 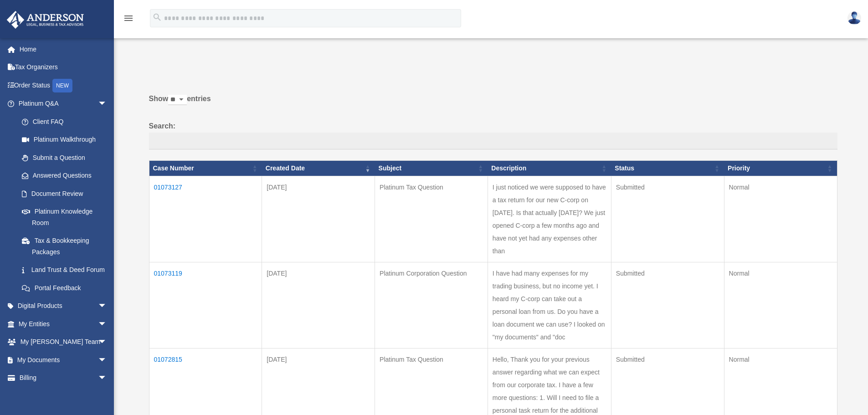 I want to click on th: Description: activate to sort column ascending, so click(x=549, y=169).